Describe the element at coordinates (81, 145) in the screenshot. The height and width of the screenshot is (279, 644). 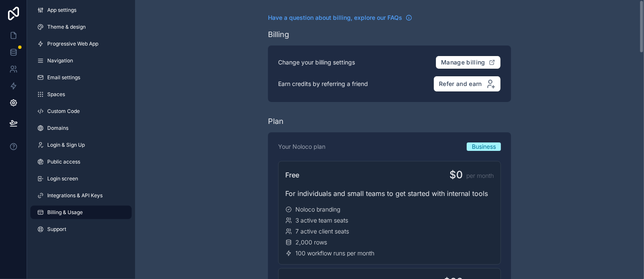
I see `a: Login & Sign Up` at that location.